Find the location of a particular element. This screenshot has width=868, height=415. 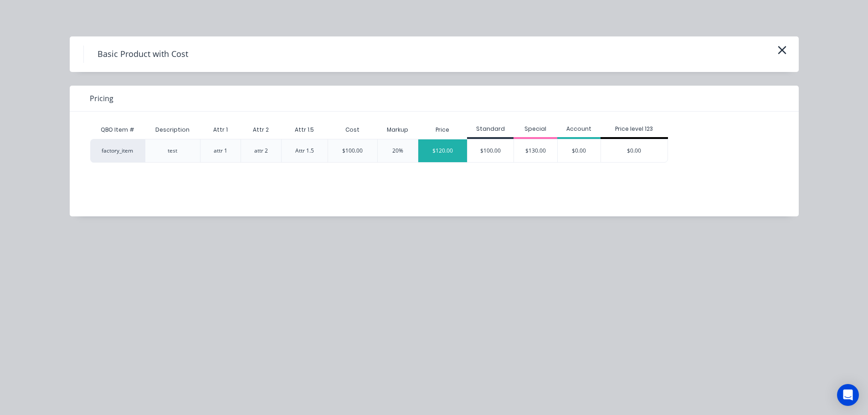

div: attr 1 is located at coordinates (221, 151).